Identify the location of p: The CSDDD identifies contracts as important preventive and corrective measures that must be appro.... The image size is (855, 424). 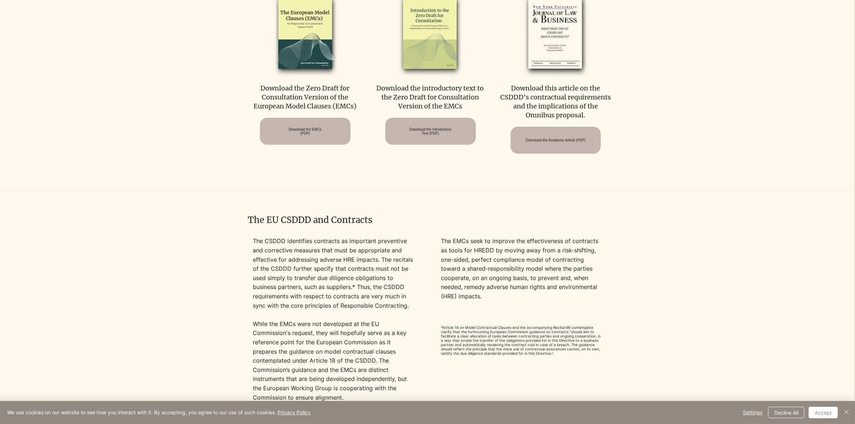
(333, 273).